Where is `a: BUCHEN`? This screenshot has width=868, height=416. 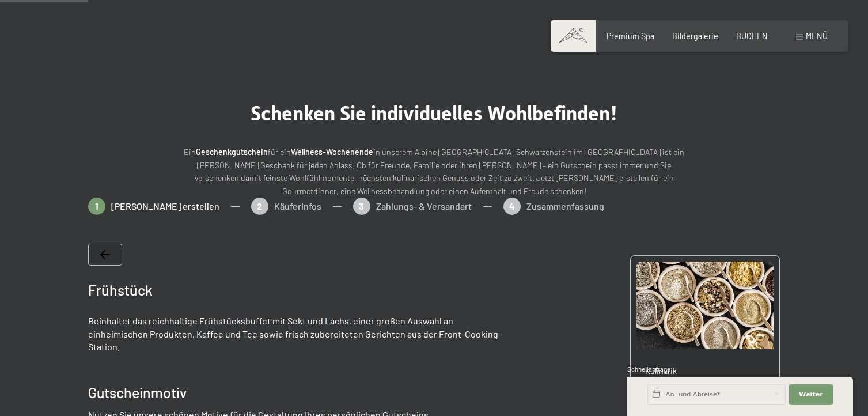
a: BUCHEN is located at coordinates (752, 36).